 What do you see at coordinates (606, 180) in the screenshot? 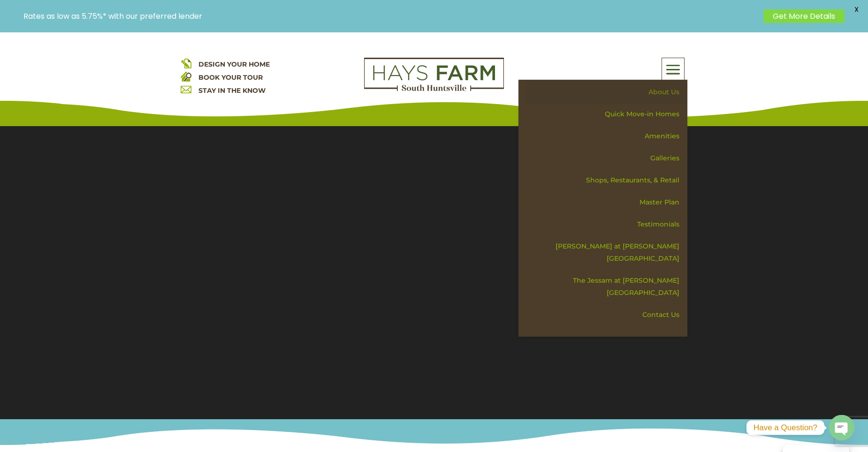
I see `a: Shops, Restaurants, & Retail` at bounding box center [606, 180].